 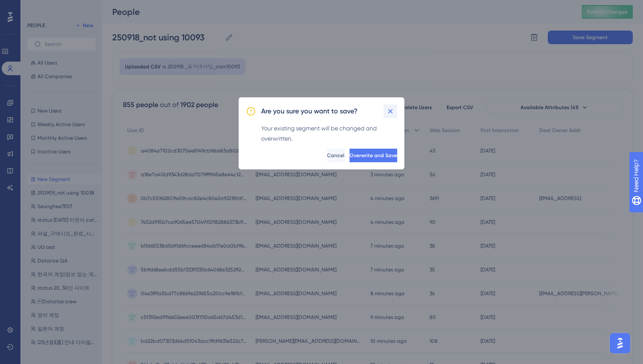 I want to click on div: Your existing segment will be changed and overwritten., so click(x=329, y=133).